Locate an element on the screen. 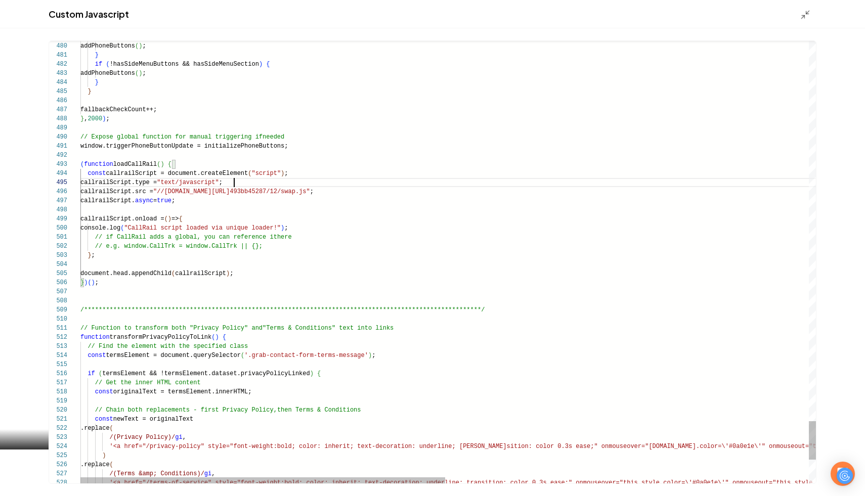  span: needed is located at coordinates (273, 137).